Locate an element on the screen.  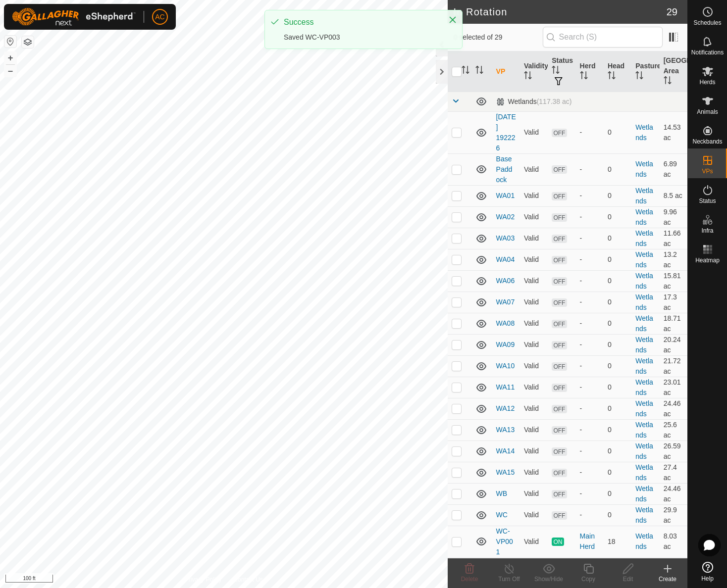
span: VPs is located at coordinates (707, 172).